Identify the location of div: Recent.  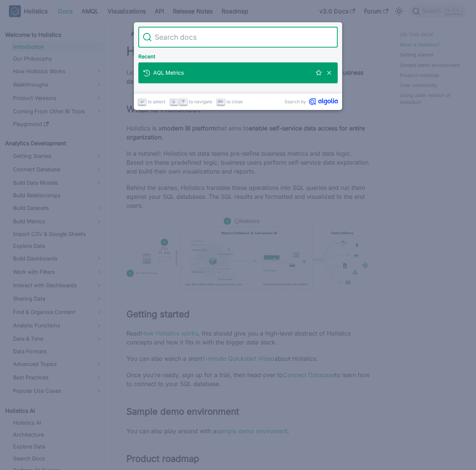
(238, 55).